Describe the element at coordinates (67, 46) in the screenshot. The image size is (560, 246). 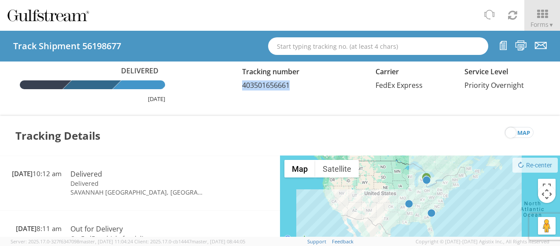
I see `h4: Track Shipment 56198677` at that location.